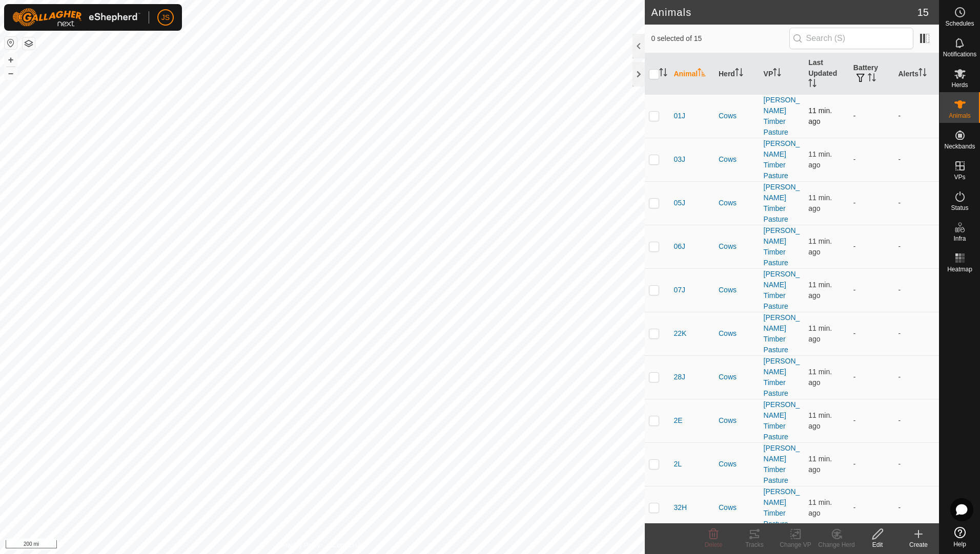 Image resolution: width=980 pixels, height=554 pixels. Describe the element at coordinates (679, 290) in the screenshot. I see `span: 07J` at that location.